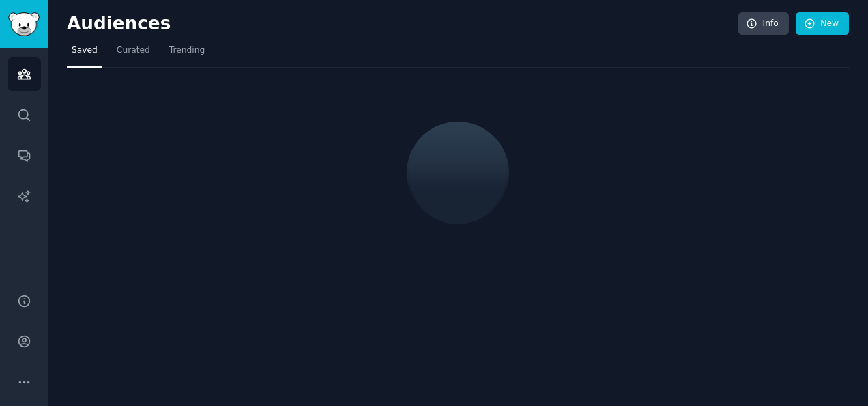 This screenshot has height=406, width=868. What do you see at coordinates (85, 53) in the screenshot?
I see `a: Saved` at bounding box center [85, 53].